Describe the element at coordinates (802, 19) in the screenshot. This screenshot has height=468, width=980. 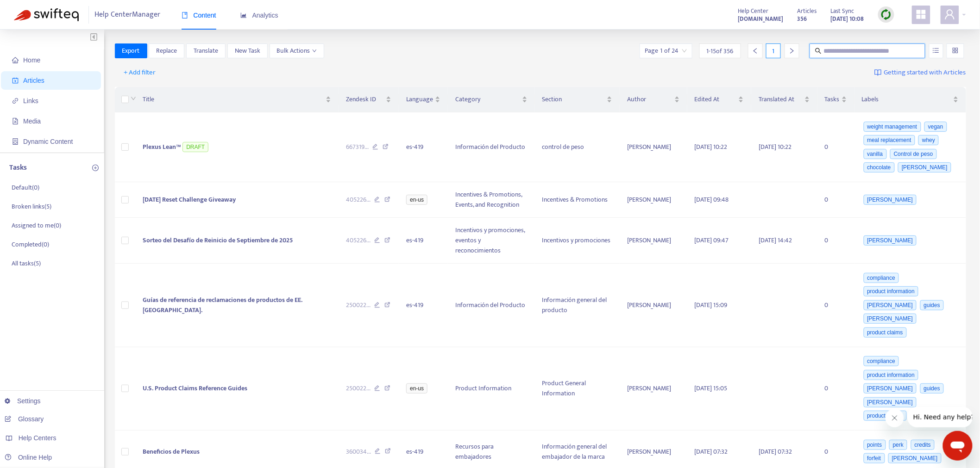
I see `strong: 356` at that location.